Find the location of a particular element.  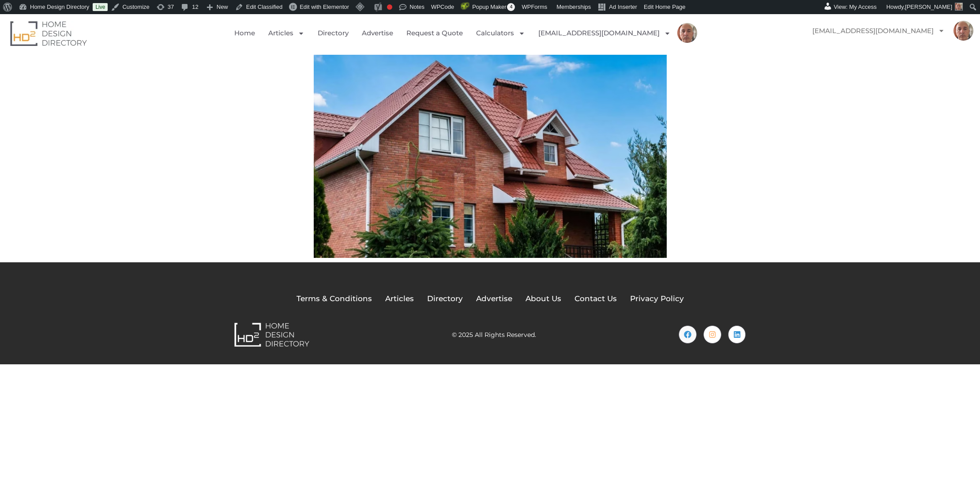

a: Request a Quote is located at coordinates (434, 33).